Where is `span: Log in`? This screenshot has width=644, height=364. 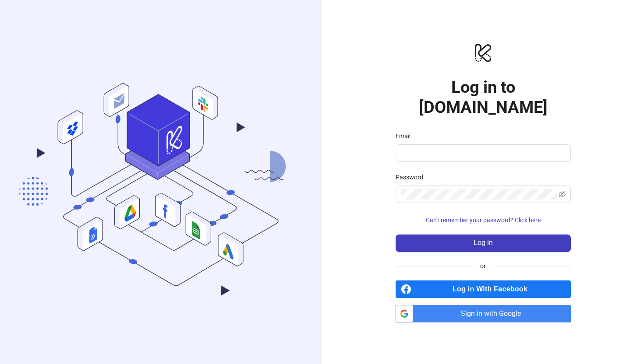
span: Log in is located at coordinates (483, 243).